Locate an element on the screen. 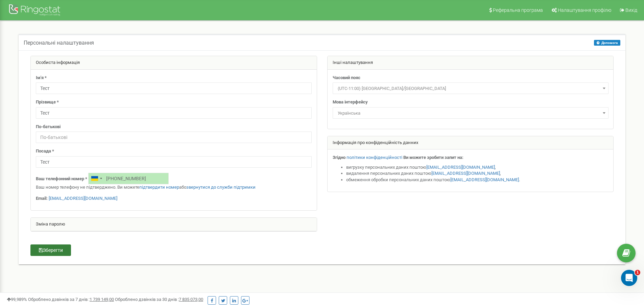 This screenshot has height=308, width=644. div: Особиста інформація is located at coordinates (174, 63).